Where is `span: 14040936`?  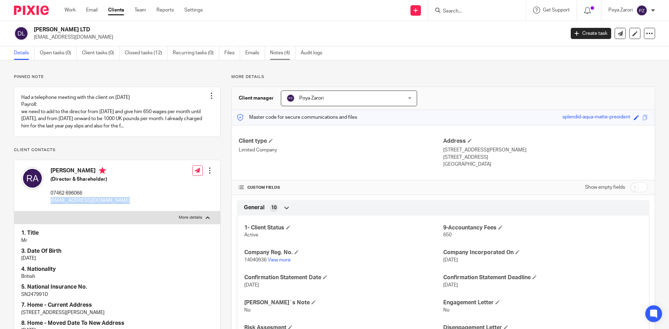 span: 14040936 is located at coordinates (255, 260).